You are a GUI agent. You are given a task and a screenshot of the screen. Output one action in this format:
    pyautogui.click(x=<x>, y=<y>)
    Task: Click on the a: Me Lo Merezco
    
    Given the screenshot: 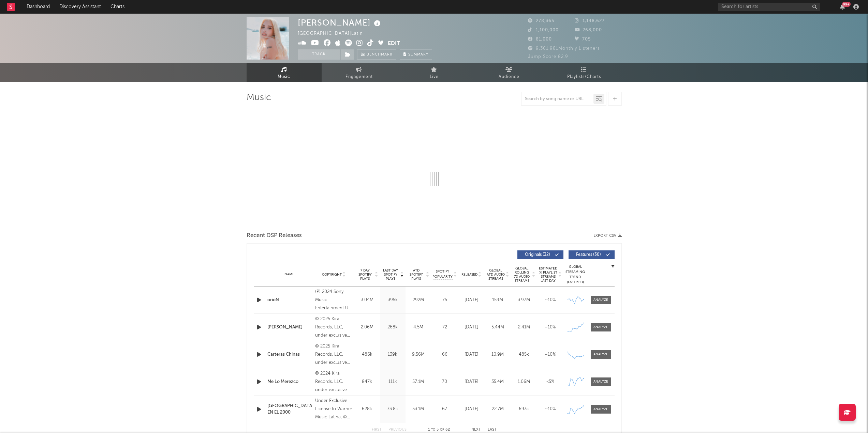 What is the action you would take?
    pyautogui.click(x=290, y=382)
    